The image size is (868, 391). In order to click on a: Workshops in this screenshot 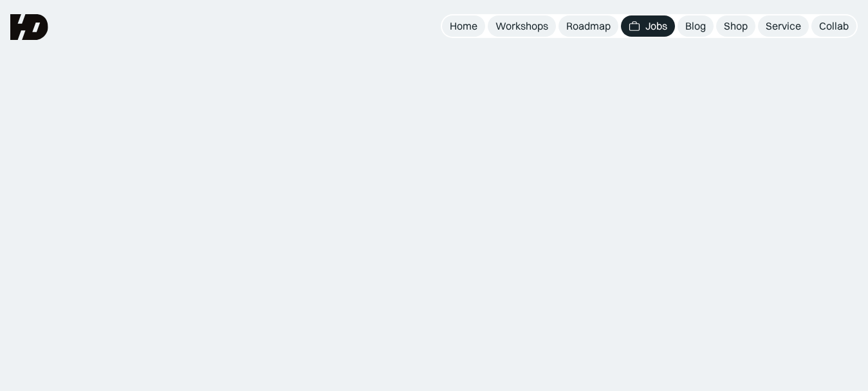, I will do `click(522, 26)`.